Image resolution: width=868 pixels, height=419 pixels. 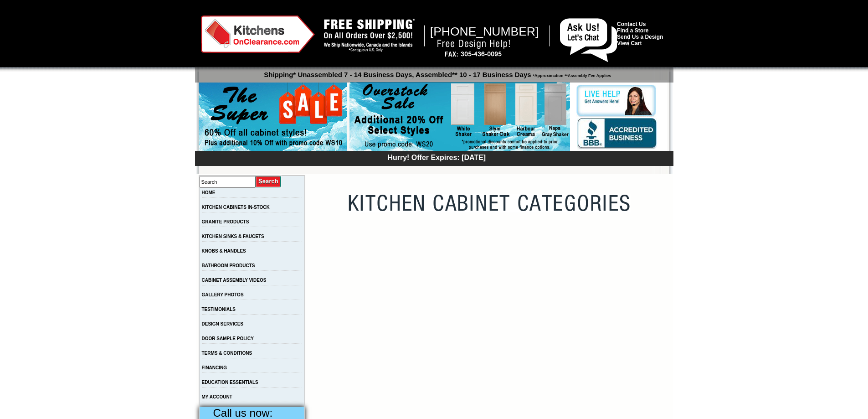 What do you see at coordinates (224, 251) in the screenshot?
I see `a: KNOBS & HANDLES` at bounding box center [224, 251].